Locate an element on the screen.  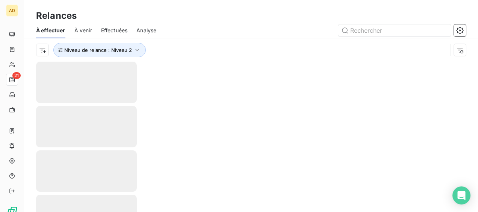
span: Niveau de relance : Niveau 2 is located at coordinates (98, 50).